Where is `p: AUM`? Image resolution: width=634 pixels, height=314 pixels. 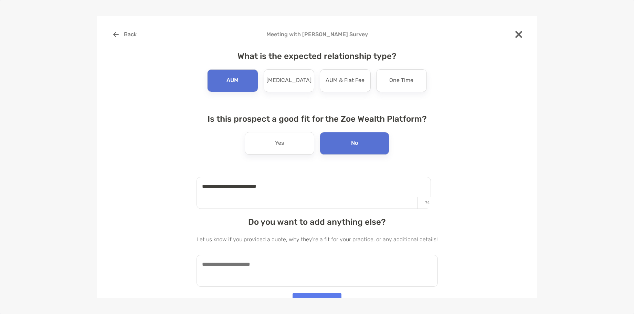 p: AUM is located at coordinates (232, 81).